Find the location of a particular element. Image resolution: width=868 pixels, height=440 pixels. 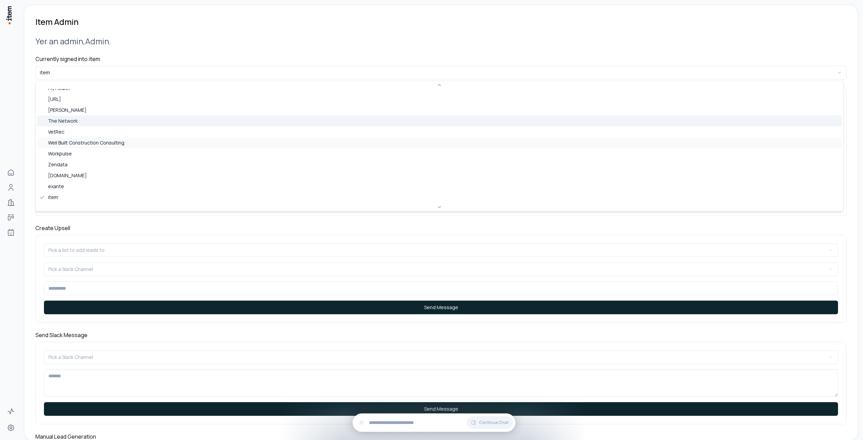

span: Zendata is located at coordinates (58, 165).